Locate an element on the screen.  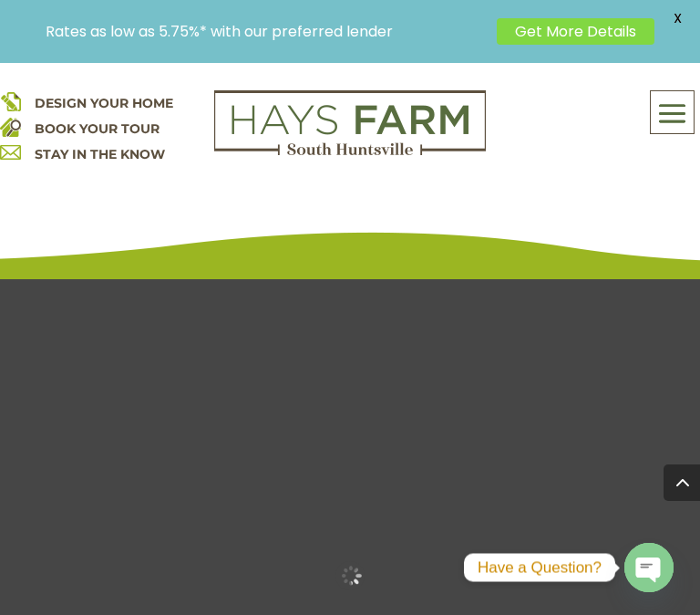
a: STAY IN THE KNOW is located at coordinates (99, 154).